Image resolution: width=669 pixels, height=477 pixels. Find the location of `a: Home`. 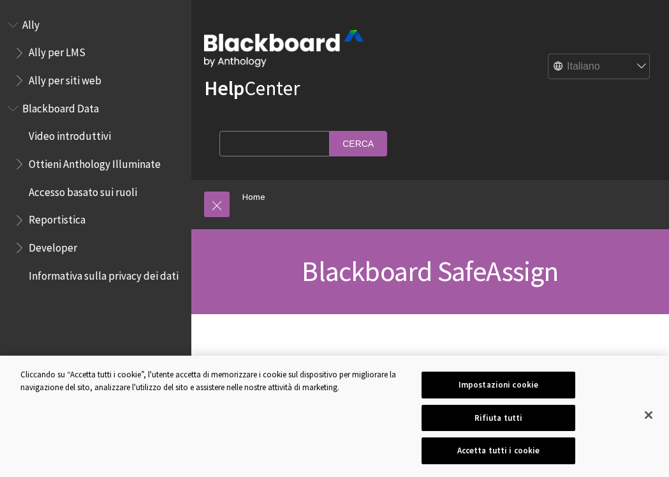

a: Home is located at coordinates (254, 197).